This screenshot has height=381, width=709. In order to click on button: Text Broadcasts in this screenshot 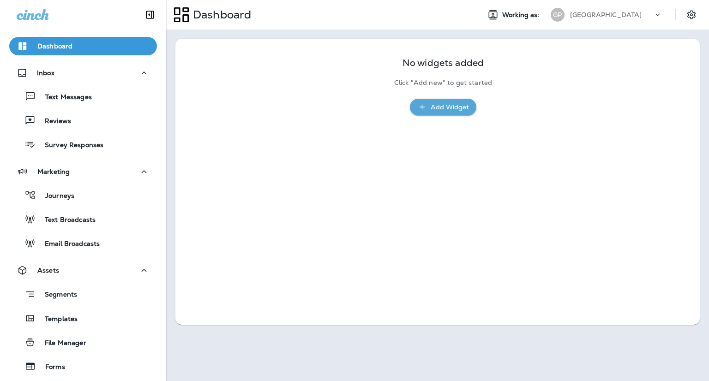, I will do `click(83, 219)`.